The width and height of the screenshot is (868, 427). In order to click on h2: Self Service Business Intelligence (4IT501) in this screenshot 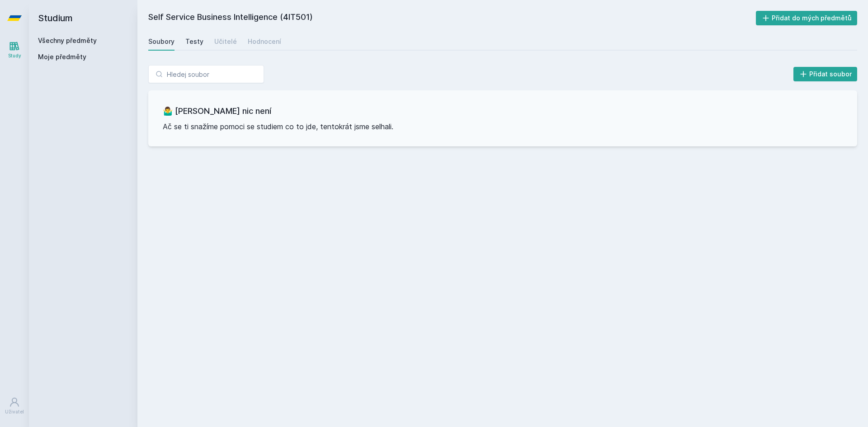, I will do `click(452, 18)`.